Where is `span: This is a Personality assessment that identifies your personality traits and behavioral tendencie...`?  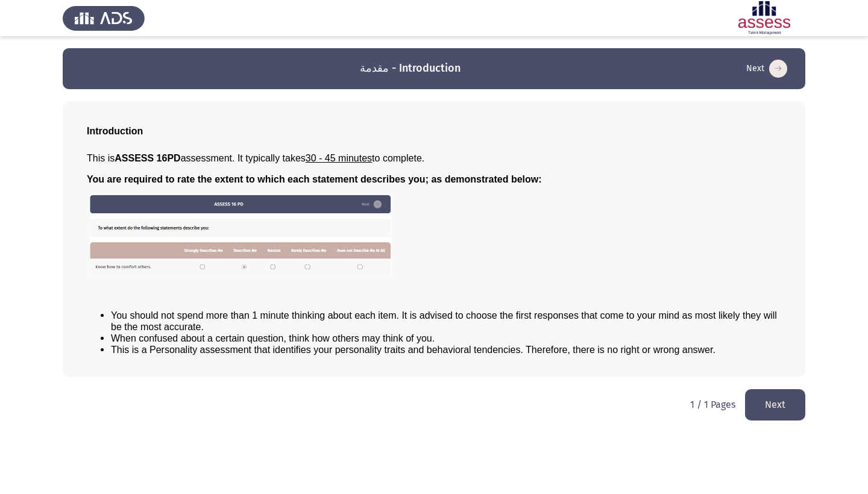 span: This is a Personality assessment that identifies your personality traits and behavioral tendencie... is located at coordinates (413, 350).